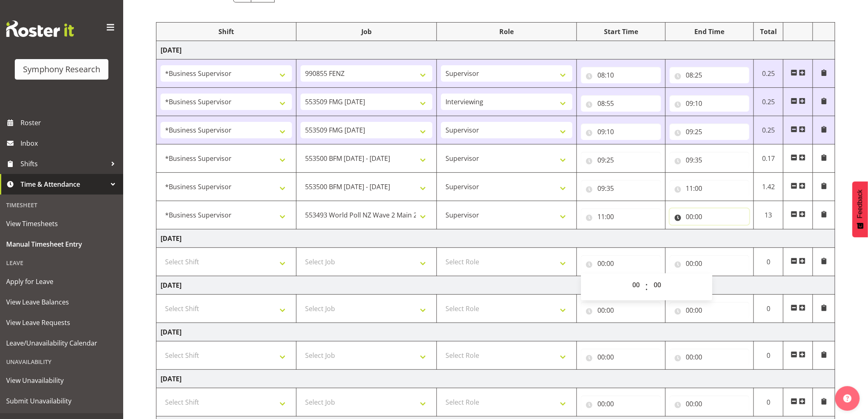 The height and width of the screenshot is (419, 868). I want to click on span: Inbox, so click(70, 143).